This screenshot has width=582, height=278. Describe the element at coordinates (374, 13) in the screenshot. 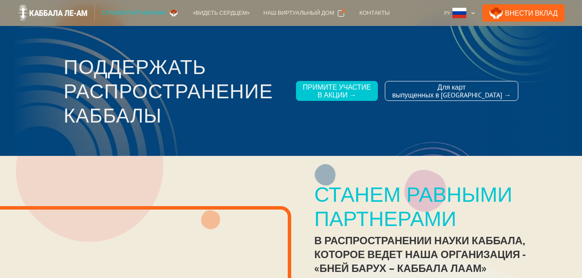

I see `a: Контакты` at that location.